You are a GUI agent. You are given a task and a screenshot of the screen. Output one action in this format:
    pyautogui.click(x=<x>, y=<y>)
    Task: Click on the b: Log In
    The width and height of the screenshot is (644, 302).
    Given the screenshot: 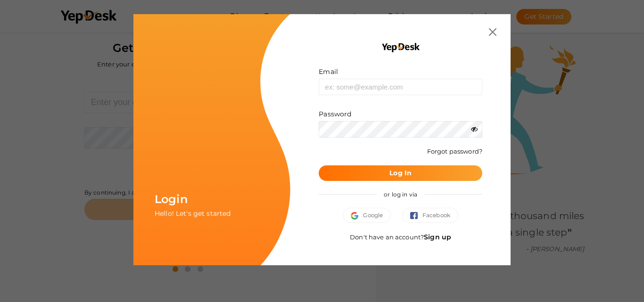 What is the action you would take?
    pyautogui.click(x=401, y=173)
    